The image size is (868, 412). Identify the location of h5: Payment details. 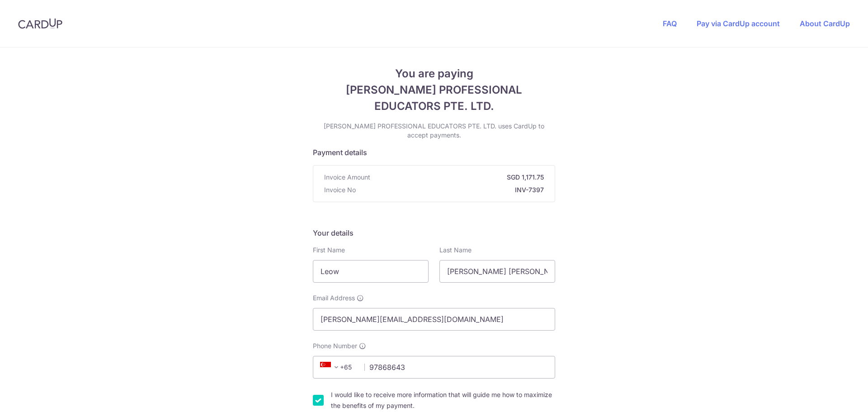
(434, 152).